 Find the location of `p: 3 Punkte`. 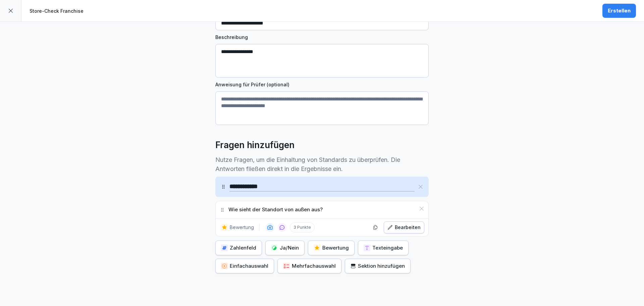

p: 3 Punkte is located at coordinates (302, 227).